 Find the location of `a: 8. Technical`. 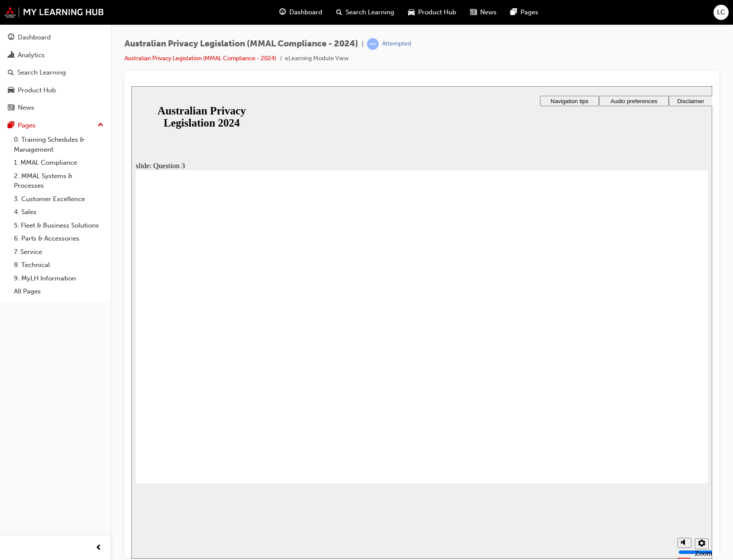

a: 8. Technical is located at coordinates (59, 265).